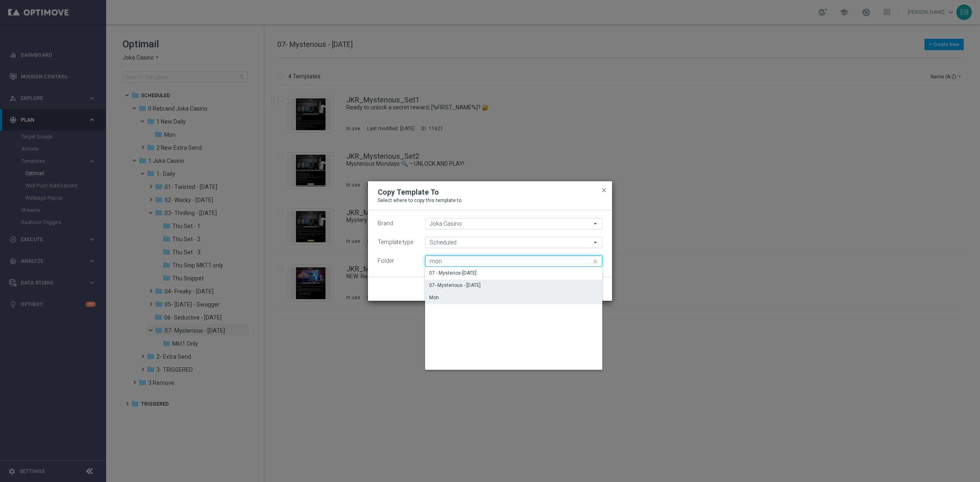 The image size is (980, 482). What do you see at coordinates (490, 201) in the screenshot?
I see `p: Select where to copy this template to` at bounding box center [490, 201].